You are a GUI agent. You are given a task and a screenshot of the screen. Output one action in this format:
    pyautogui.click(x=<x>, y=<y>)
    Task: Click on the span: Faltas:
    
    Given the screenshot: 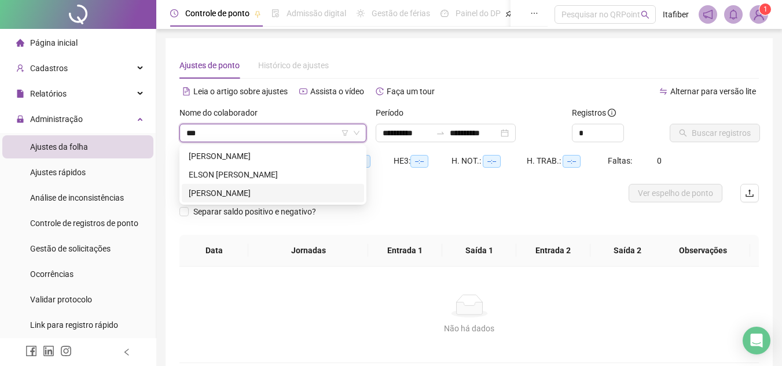 What is the action you would take?
    pyautogui.click(x=621, y=161)
    